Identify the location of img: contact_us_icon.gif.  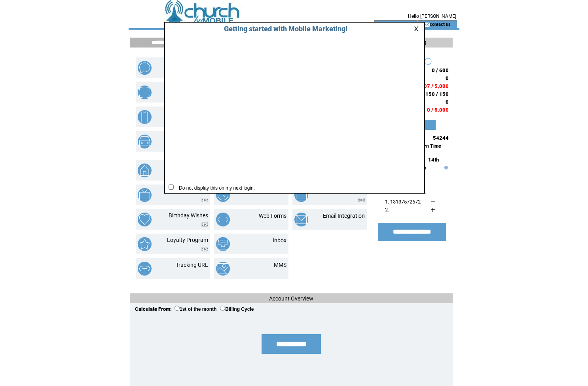
(426, 24).